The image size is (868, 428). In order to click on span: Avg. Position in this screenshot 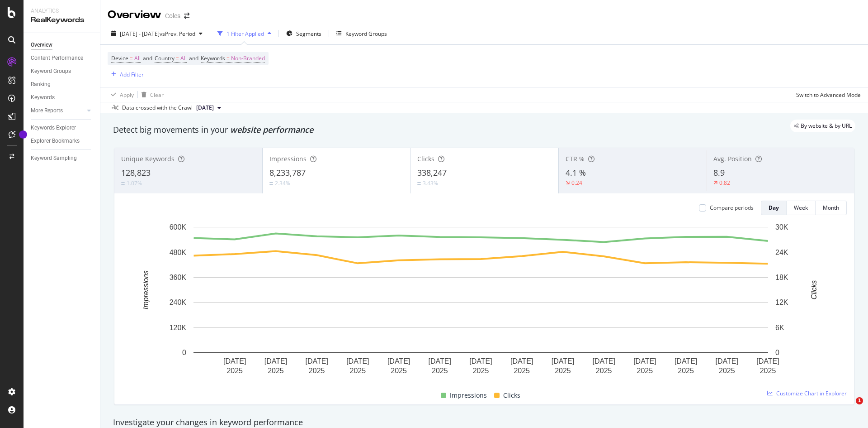, I will do `click(732, 159)`.